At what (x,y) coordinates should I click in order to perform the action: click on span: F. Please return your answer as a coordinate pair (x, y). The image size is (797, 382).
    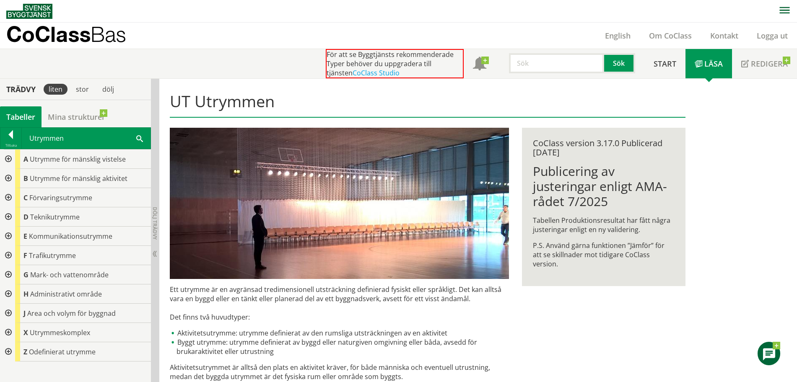
    Looking at the image, I should click on (25, 256).